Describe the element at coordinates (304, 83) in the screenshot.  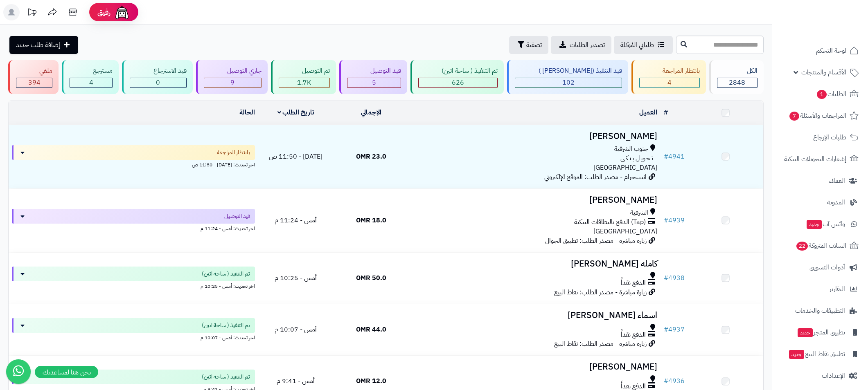
I see `div: 1704` at that location.